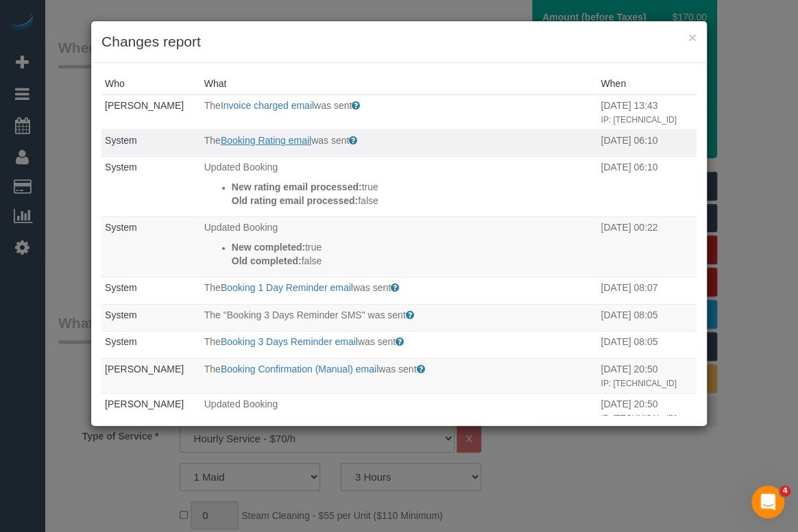  Describe the element at coordinates (289, 341) in the screenshot. I see `a: Booking 3 Days Reminder email` at that location.